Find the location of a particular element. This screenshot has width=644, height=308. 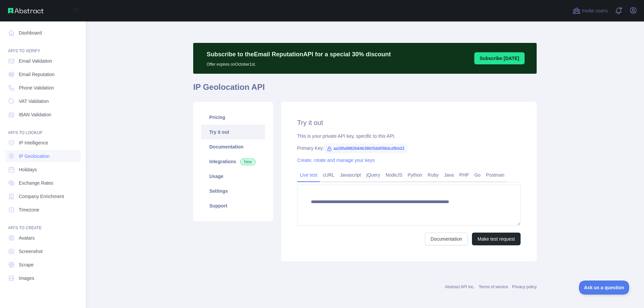

span: New is located at coordinates (247, 162).